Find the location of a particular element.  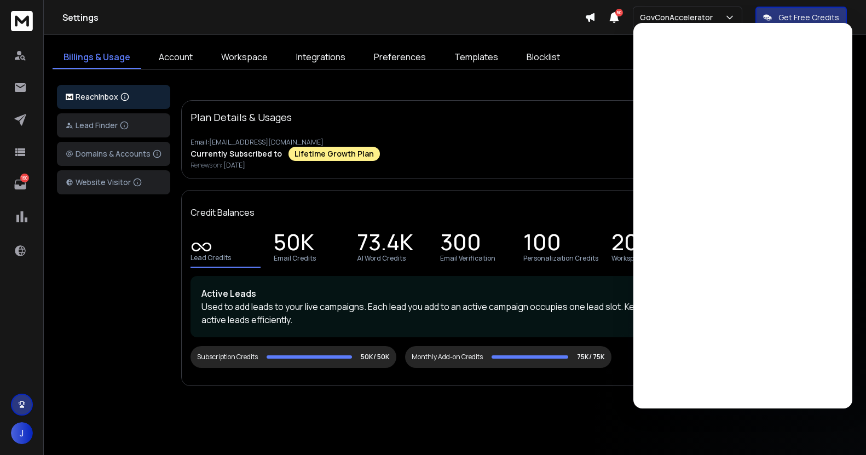

p: Credit Balances is located at coordinates (222, 212).